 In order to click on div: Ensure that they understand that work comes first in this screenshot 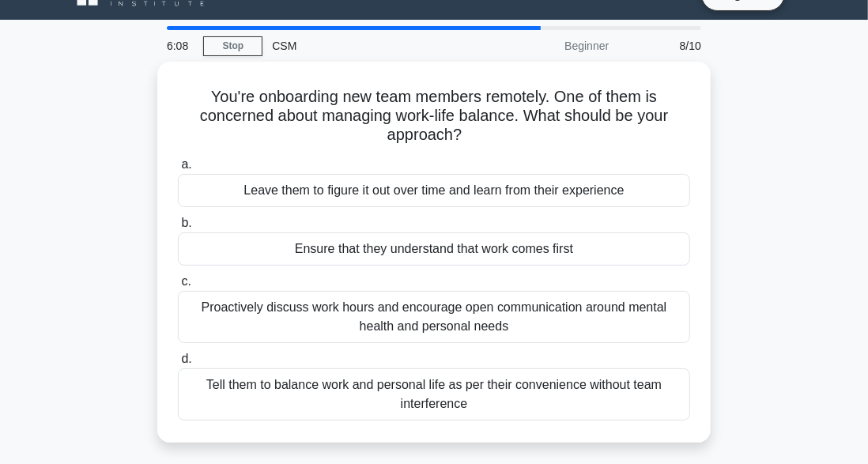, I will do `click(434, 249)`.